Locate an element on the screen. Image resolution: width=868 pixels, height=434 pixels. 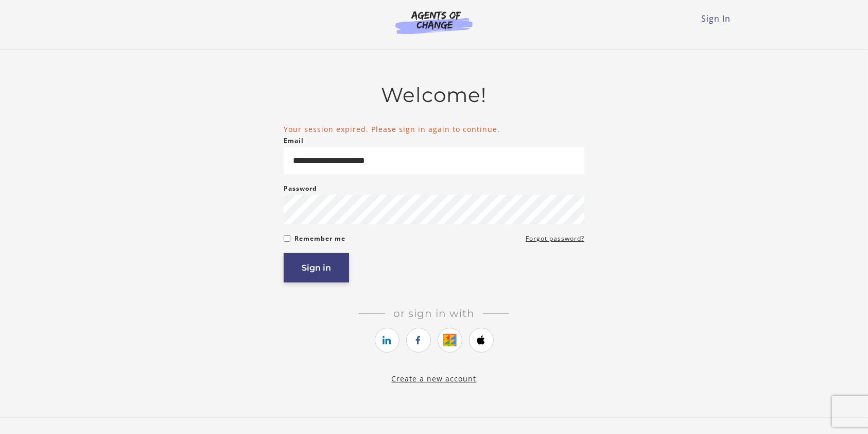
a: https://courses.thinkific.com/users/auth/google?ss%5Breferral%5D=&ss%5Buser_return_to%5D=%2Fcours... is located at coordinates (450, 340).